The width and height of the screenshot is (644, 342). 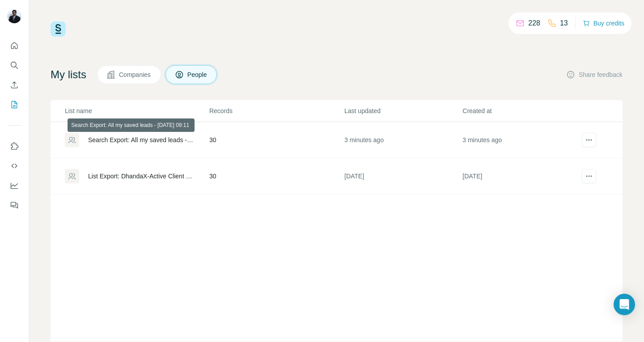 I want to click on span: Companies, so click(x=135, y=75).